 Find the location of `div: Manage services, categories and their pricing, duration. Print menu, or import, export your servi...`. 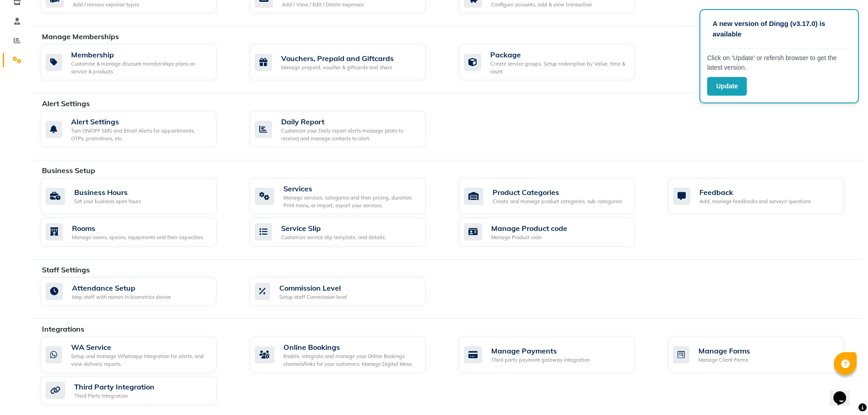

div: Manage services, categories and their pricing, duration. Print menu, or import, export your servi... is located at coordinates (351, 202).